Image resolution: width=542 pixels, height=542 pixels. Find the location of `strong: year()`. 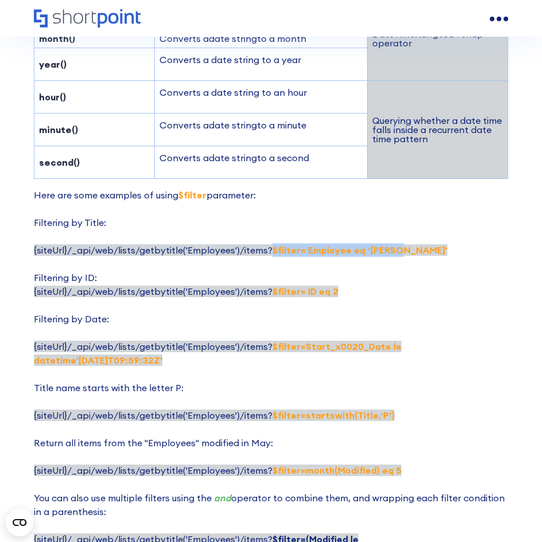

strong: year() is located at coordinates (53, 64).